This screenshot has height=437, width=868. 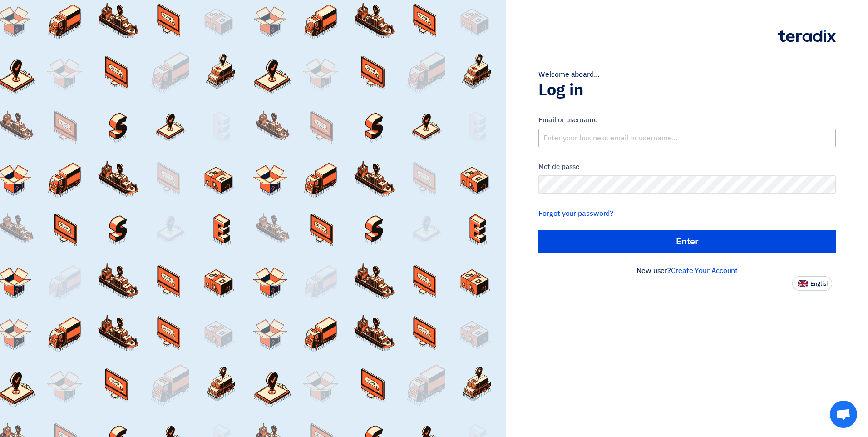 What do you see at coordinates (687, 90) in the screenshot?
I see `h1: Log in` at bounding box center [687, 90].